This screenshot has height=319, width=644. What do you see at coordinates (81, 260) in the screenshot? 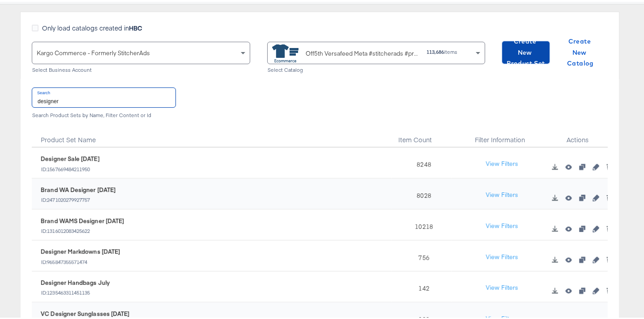
I see `div: ID: 965847355571474` at bounding box center [81, 260].